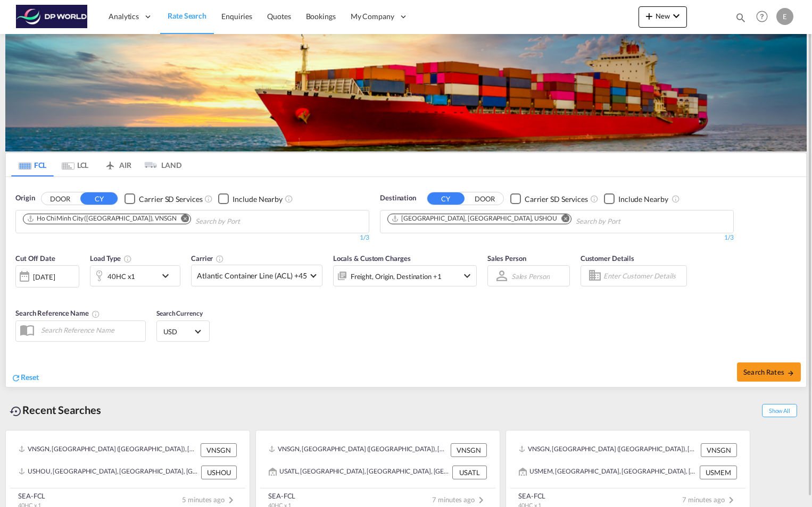  I want to click on md-tab-item: LAND, so click(160, 165).